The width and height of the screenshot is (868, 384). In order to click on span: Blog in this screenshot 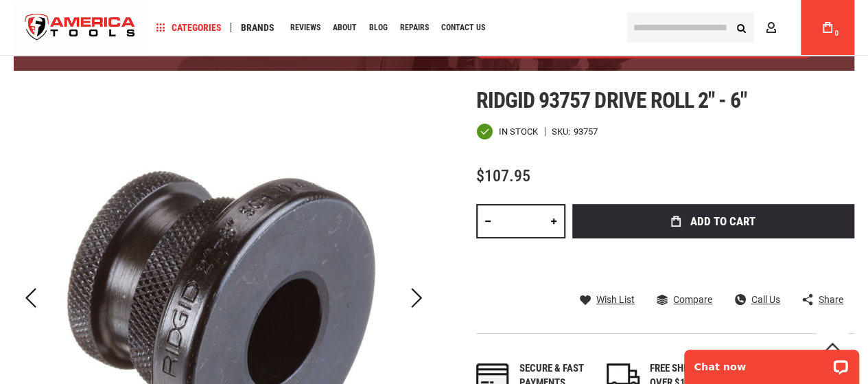, I will do `click(378, 27)`.